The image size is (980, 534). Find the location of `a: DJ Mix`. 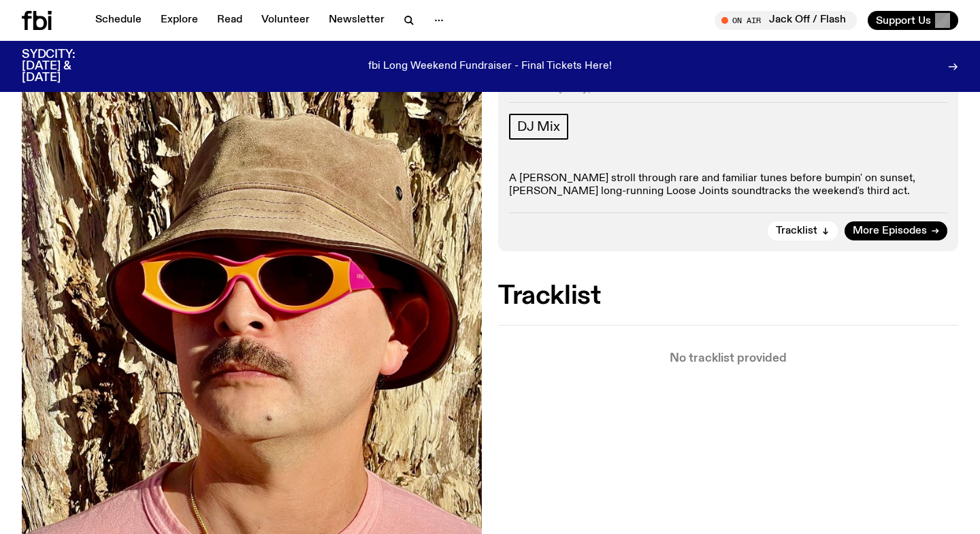

a: DJ Mix is located at coordinates (539, 127).